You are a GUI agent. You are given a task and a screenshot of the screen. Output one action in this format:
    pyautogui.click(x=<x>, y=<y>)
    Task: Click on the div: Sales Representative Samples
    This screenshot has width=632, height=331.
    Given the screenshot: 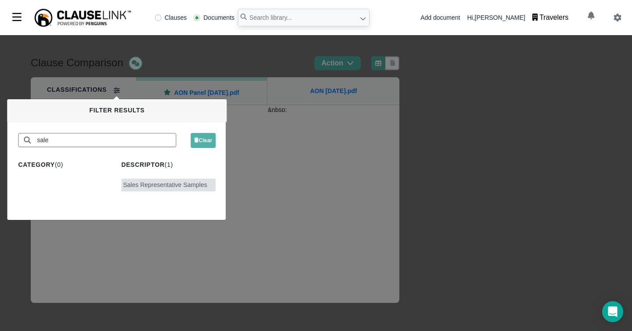 What is the action you would take?
    pyautogui.click(x=169, y=185)
    